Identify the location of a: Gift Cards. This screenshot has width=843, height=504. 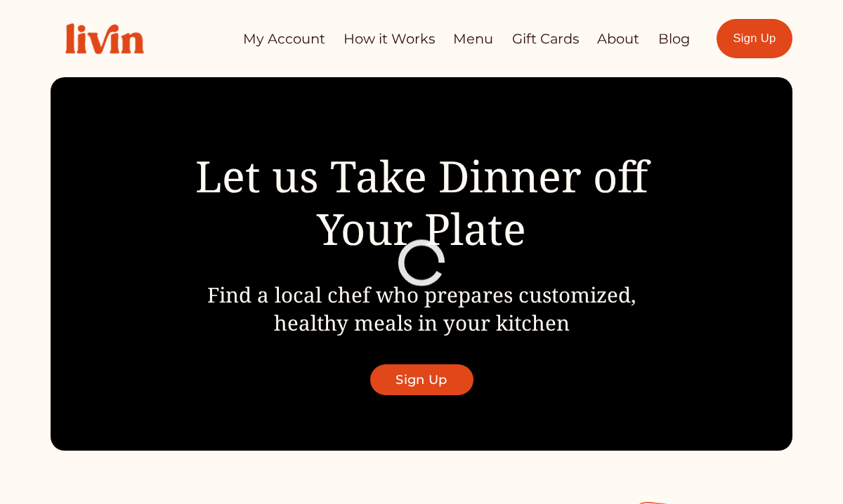
(545, 38).